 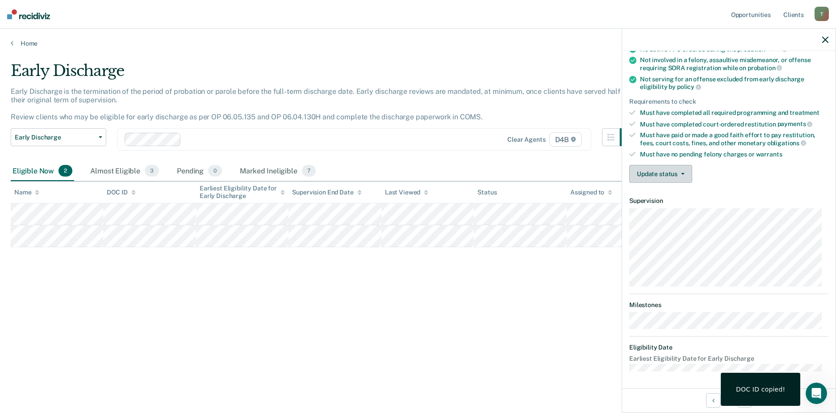 What do you see at coordinates (526, 139) in the screenshot?
I see `div: Clear agents` at bounding box center [526, 139].